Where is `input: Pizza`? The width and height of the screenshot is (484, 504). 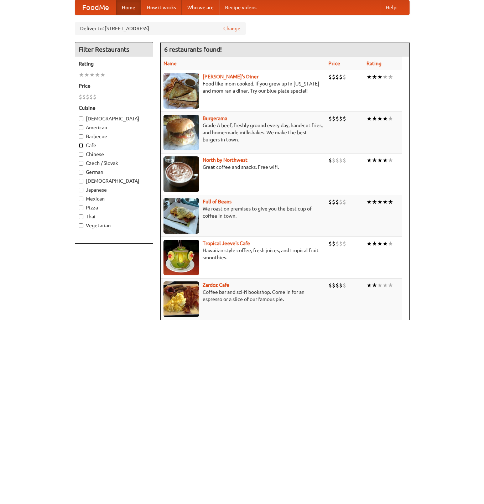 input: Pizza is located at coordinates (81, 208).